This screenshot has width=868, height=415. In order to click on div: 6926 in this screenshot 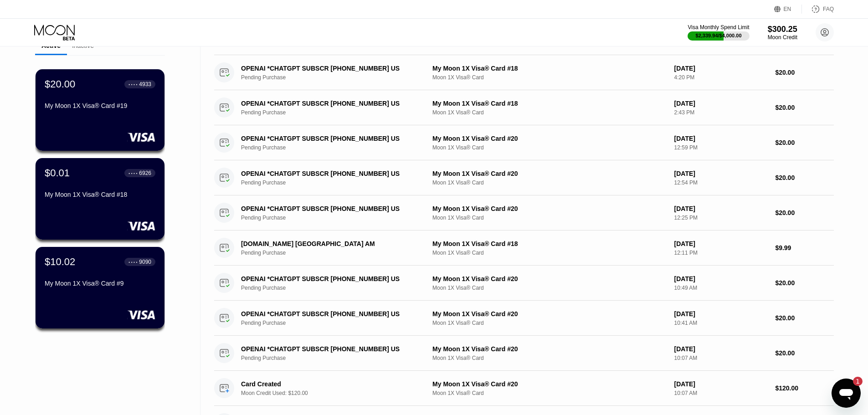, I will do `click(145, 173)`.